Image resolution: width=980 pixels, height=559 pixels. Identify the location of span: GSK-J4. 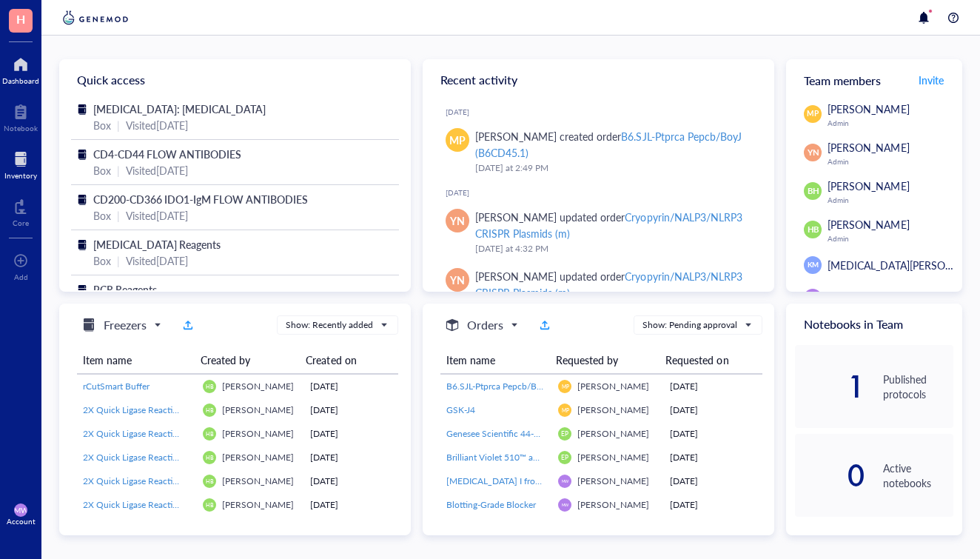
(460, 409).